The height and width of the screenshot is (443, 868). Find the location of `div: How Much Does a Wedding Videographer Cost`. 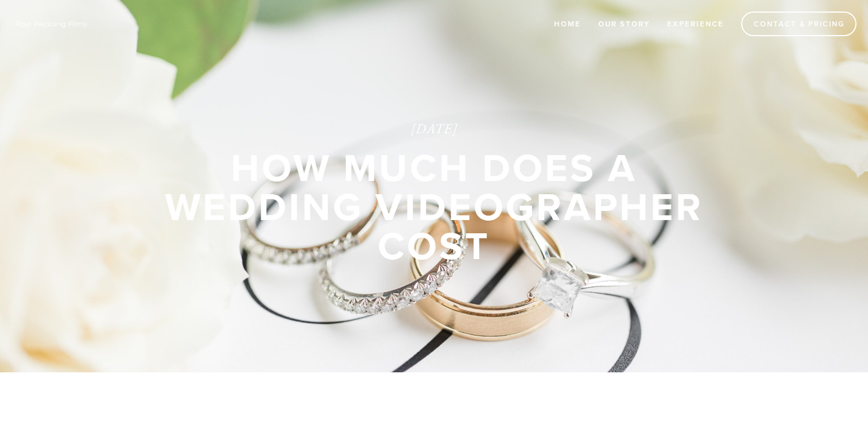

div: How Much Does a Wedding Videographer Cost is located at coordinates (434, 206).